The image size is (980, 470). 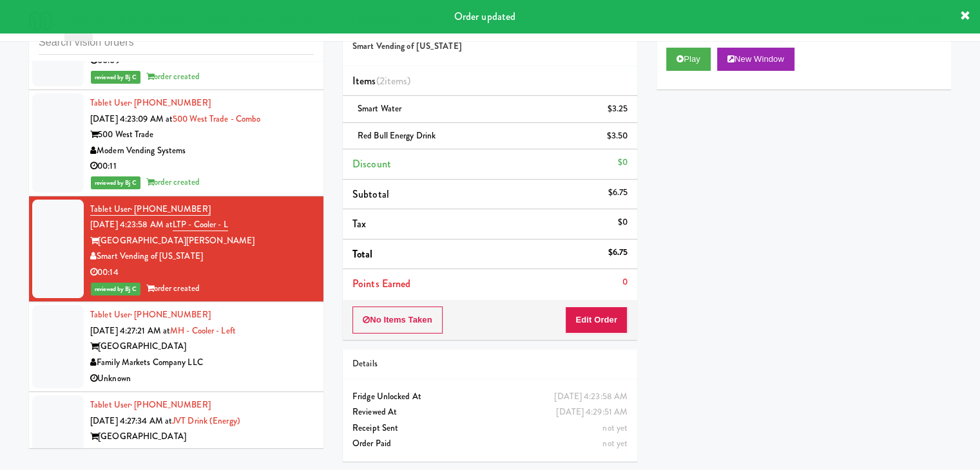 I want to click on button: New Window, so click(x=756, y=60).